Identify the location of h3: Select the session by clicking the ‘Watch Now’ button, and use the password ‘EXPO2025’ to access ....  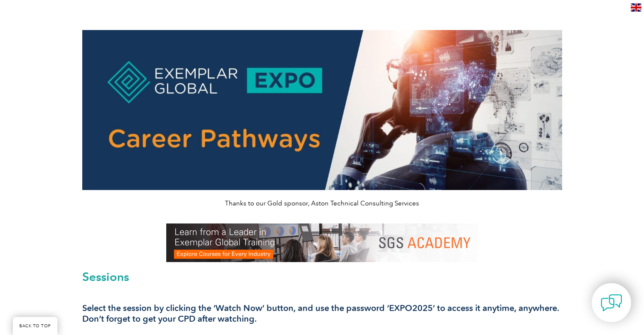
(322, 314).